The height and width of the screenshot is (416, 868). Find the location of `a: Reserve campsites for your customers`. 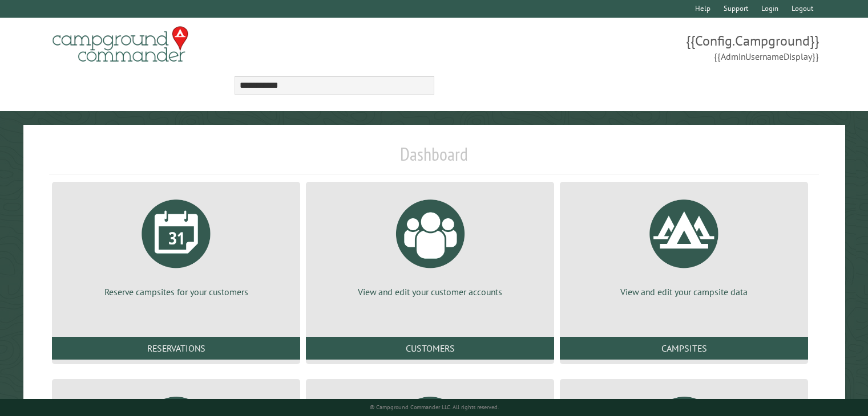

a: Reserve campsites for your customers is located at coordinates (176, 244).